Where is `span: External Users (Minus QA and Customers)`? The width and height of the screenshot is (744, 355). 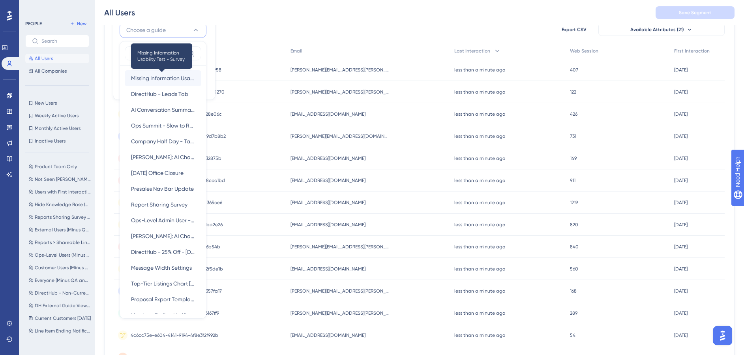
span: External Users (Minus QA and Customers) is located at coordinates (63, 230).